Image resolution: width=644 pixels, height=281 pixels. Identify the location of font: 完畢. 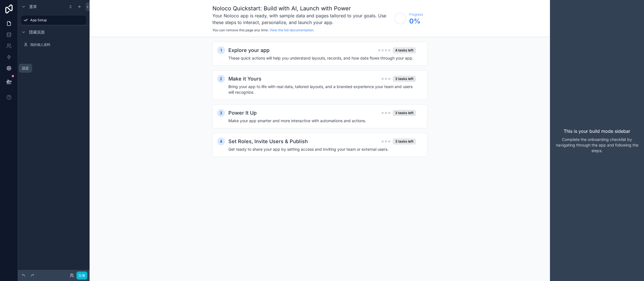
(82, 275).